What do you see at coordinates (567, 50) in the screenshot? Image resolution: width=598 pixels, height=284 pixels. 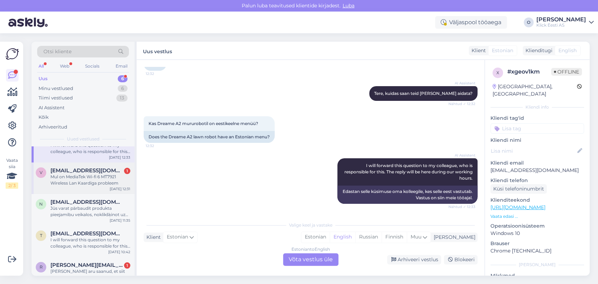 I see `span: English` at bounding box center [567, 50].